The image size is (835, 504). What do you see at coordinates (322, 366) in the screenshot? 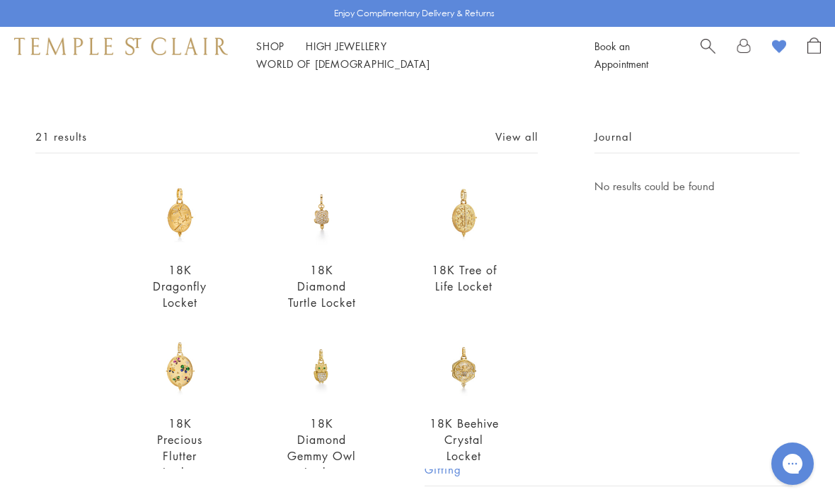
I see `a: P31886-OWLLOC` at bounding box center [322, 366].